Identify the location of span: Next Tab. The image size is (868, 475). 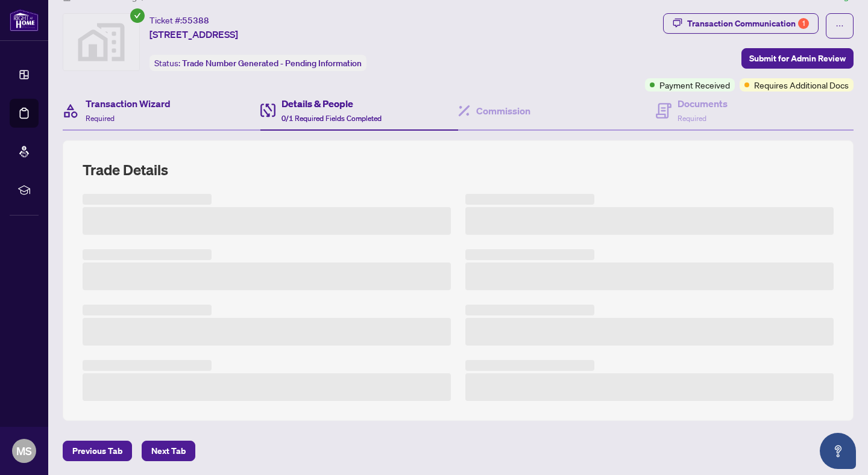
(168, 451).